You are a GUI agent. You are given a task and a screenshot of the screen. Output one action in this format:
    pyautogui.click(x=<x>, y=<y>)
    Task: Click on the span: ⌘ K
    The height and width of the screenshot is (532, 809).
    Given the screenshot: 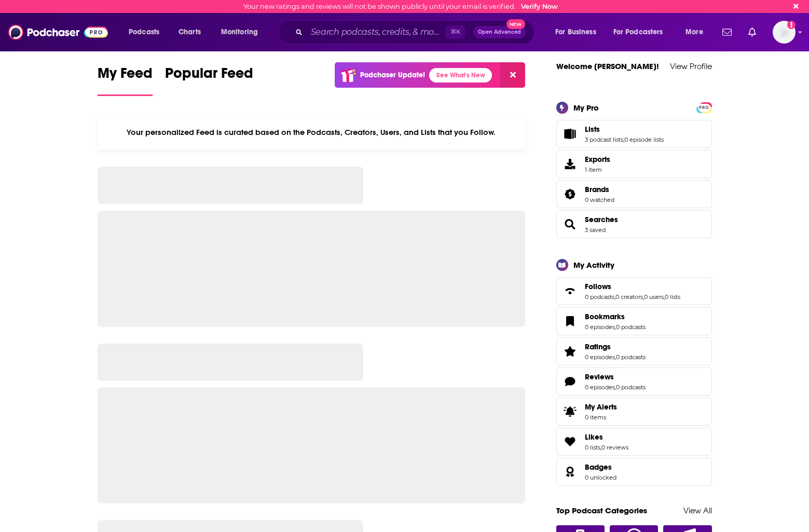 What is the action you would take?
    pyautogui.click(x=455, y=32)
    